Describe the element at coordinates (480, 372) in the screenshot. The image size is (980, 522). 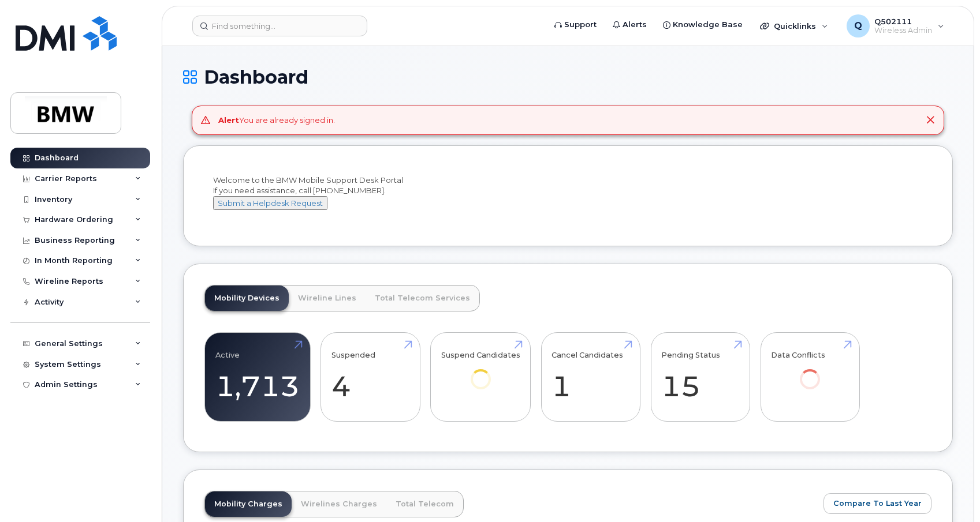
I see `a: Suspend Candidates` at that location.